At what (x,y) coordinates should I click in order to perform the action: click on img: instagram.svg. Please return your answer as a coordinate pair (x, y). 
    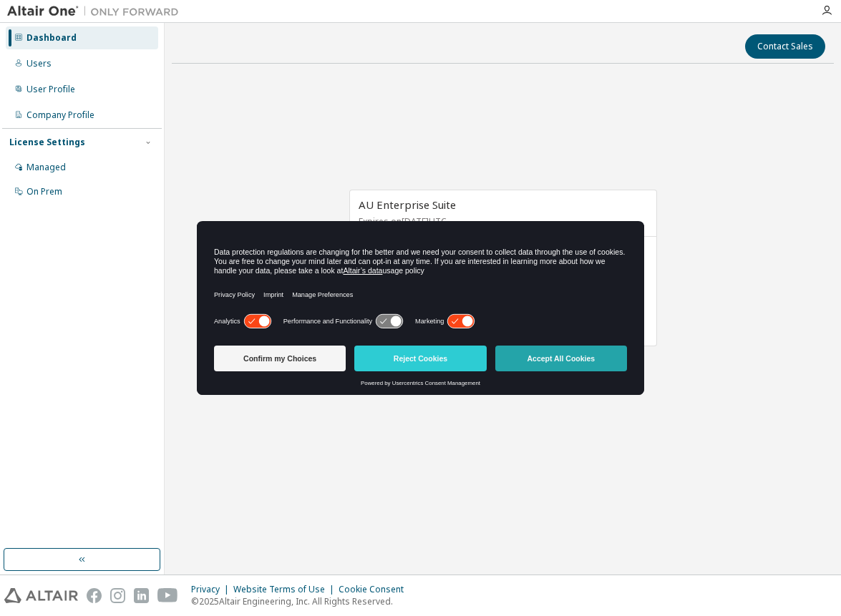
    Looking at the image, I should click on (117, 595).